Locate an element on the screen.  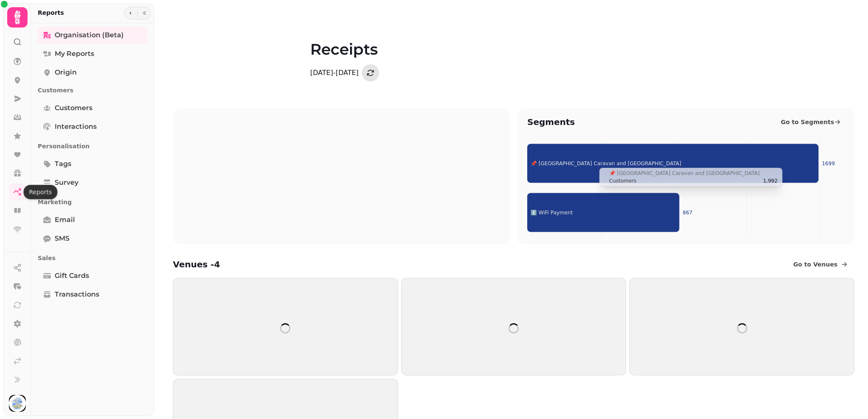
a: My Reports is located at coordinates (93, 54).